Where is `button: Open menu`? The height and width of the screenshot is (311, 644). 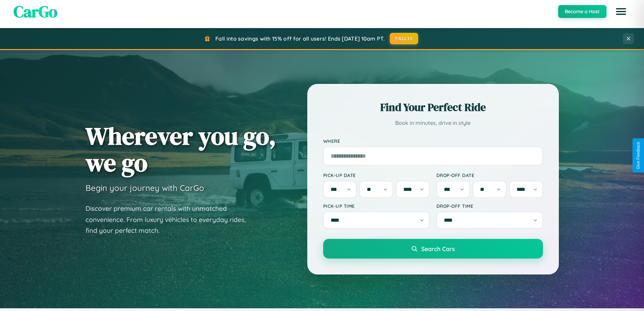
button: Open menu is located at coordinates (621, 11).